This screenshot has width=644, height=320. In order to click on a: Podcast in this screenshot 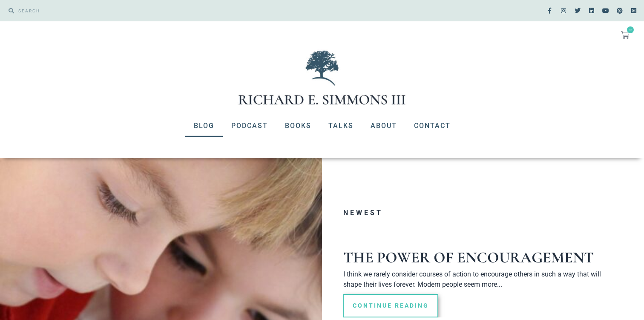, I will do `click(249, 126)`.